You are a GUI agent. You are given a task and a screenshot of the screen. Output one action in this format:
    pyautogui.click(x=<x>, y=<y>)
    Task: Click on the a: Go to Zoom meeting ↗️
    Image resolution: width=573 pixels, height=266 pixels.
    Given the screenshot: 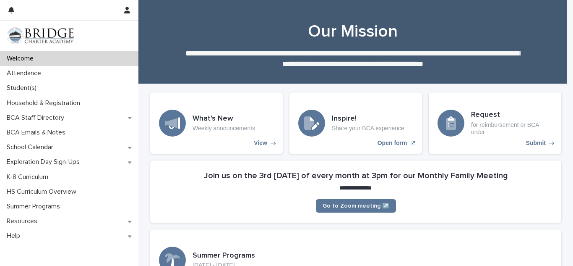 What is the action you would take?
    pyautogui.click(x=356, y=206)
    